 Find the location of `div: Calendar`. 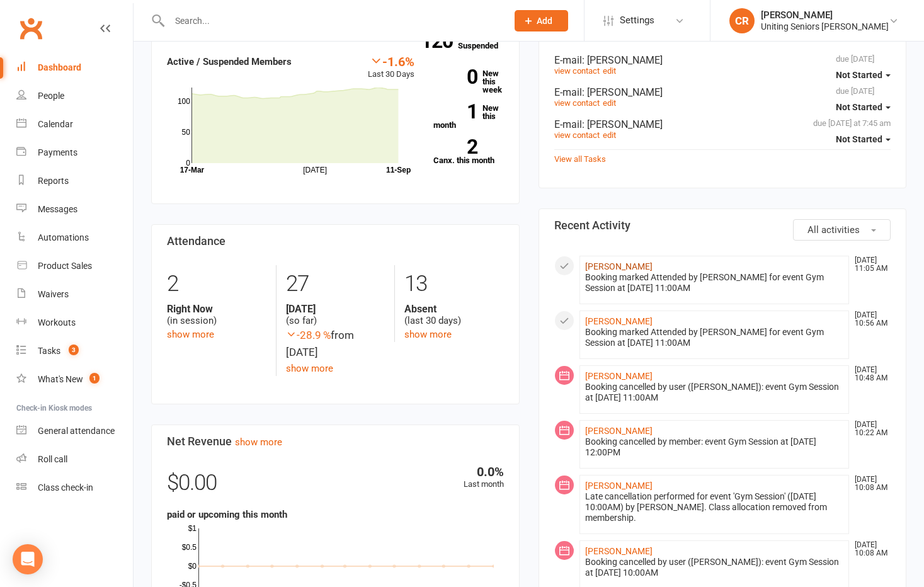

div: Calendar is located at coordinates (55, 124).